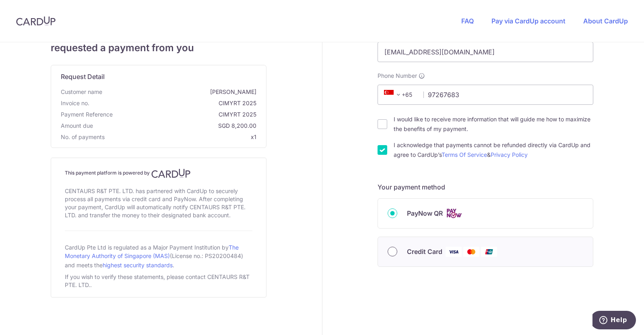  What do you see at coordinates (453, 252) in the screenshot?
I see `img: Visa` at bounding box center [453, 252].